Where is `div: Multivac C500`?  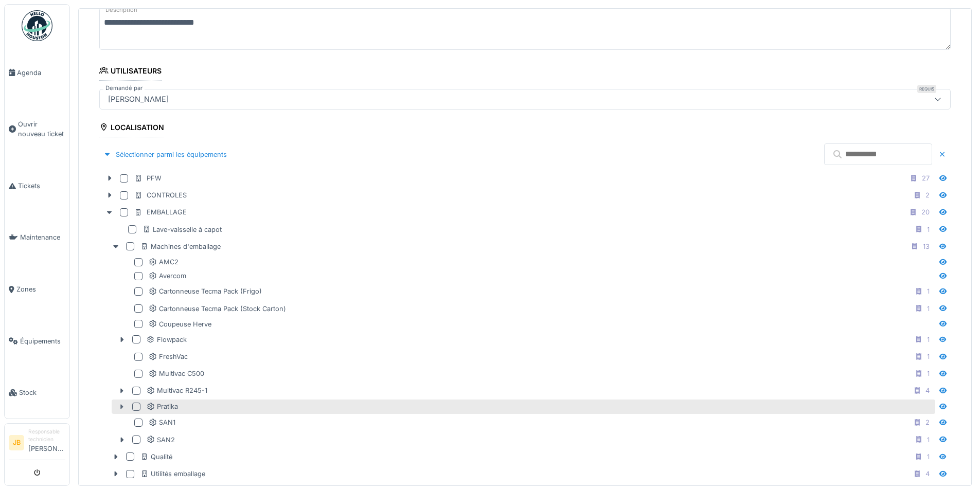
div: Multivac C500 is located at coordinates (176, 374).